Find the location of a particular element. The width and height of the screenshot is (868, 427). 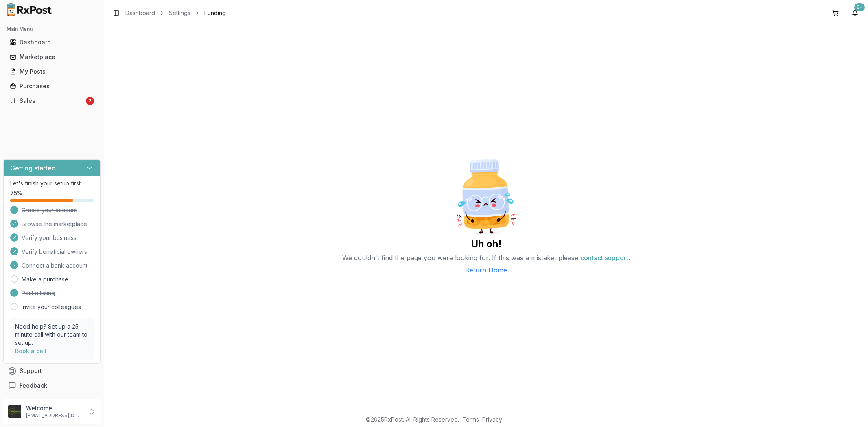

a: Invite your colleagues is located at coordinates (51, 307).